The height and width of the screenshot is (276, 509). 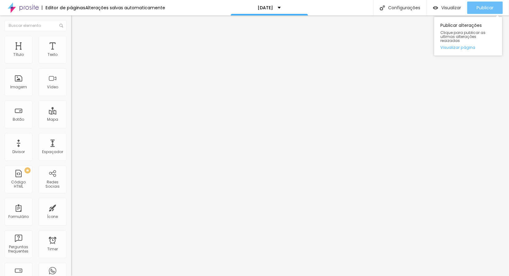 What do you see at coordinates (19, 55) in the screenshot?
I see `div: Título` at bounding box center [19, 55].